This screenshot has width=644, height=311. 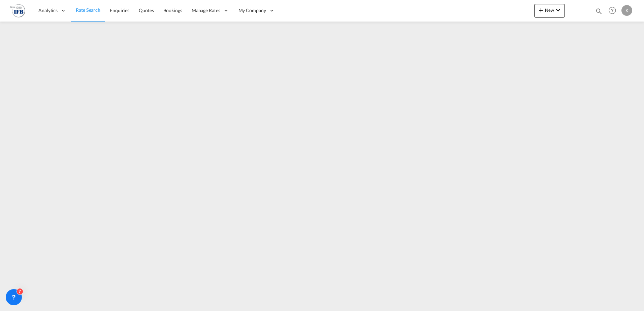 I want to click on div: K, so click(x=626, y=10).